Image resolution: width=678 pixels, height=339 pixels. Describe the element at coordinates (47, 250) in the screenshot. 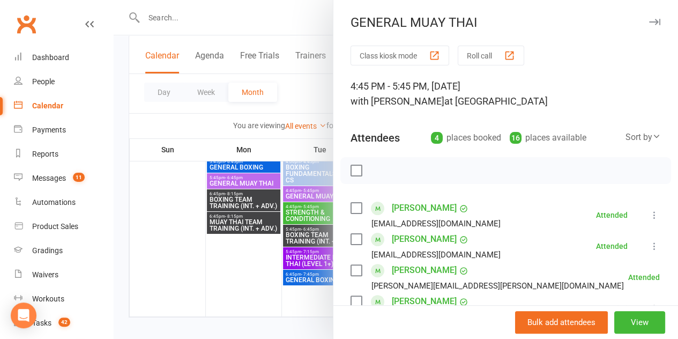

I see `div: Gradings` at that location.